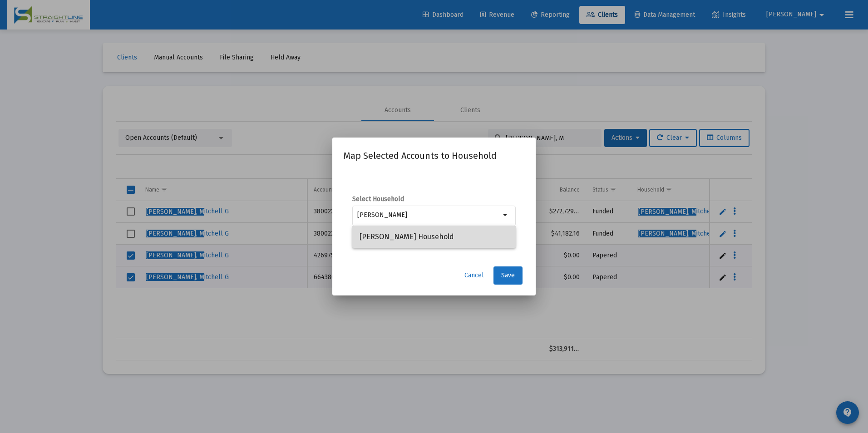 This screenshot has width=868, height=433. Describe the element at coordinates (474, 275) in the screenshot. I see `span: Cancel` at that location.